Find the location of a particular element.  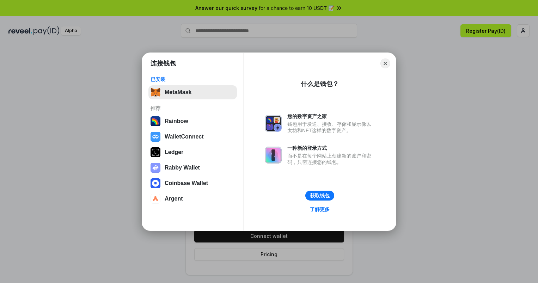

div: 而不是在每个网站上创建新的账户和密码，只需连接您的钱包。 is located at coordinates (331, 159).